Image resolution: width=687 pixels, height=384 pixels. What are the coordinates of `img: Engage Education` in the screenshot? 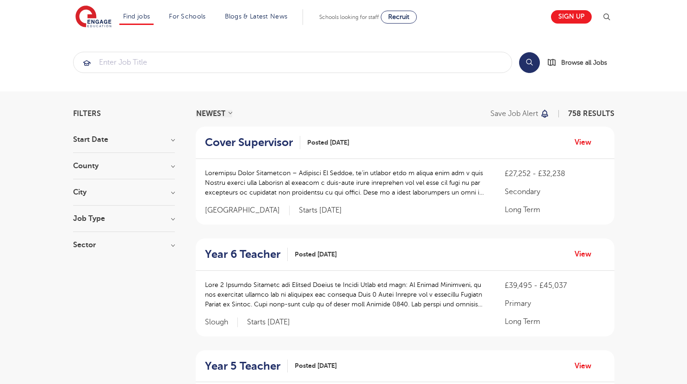 It's located at (93, 17).